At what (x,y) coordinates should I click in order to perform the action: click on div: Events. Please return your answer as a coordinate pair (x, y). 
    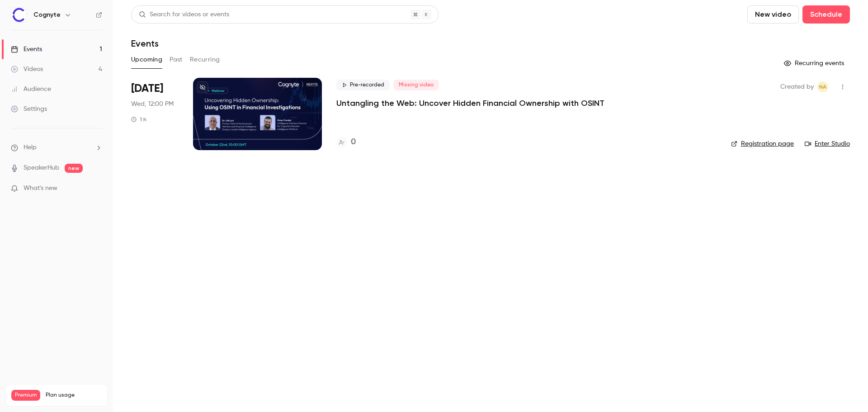
    Looking at the image, I should click on (26, 49).